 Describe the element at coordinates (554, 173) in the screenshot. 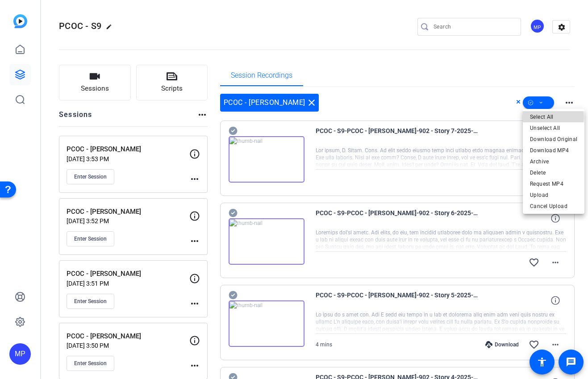

I see `span: Delete` at that location.